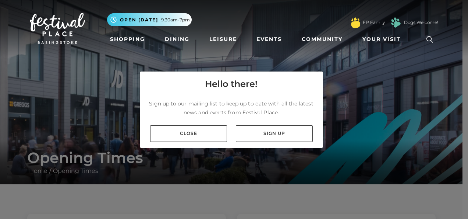 The height and width of the screenshot is (219, 468). Describe the element at coordinates (177, 39) in the screenshot. I see `a: Dining` at that location.